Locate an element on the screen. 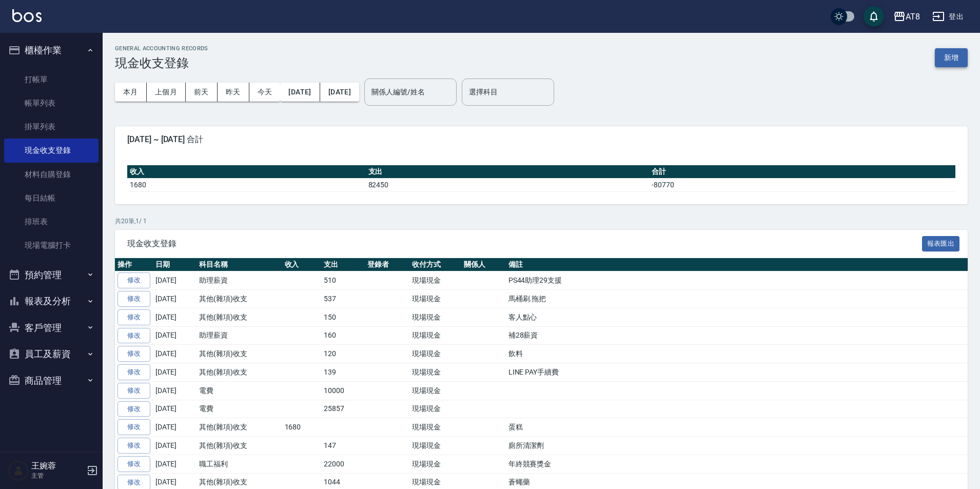  td: 147 is located at coordinates (343, 445).